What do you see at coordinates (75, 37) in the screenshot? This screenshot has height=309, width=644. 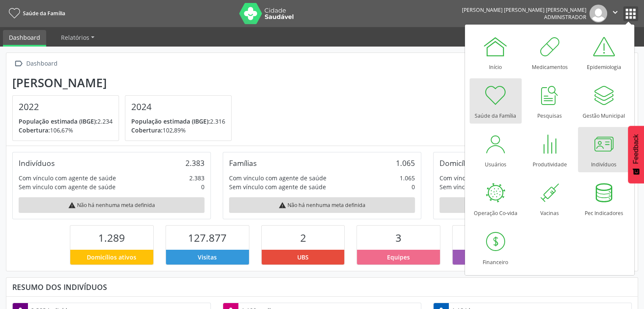 I see `span: Relatórios` at bounding box center [75, 37].